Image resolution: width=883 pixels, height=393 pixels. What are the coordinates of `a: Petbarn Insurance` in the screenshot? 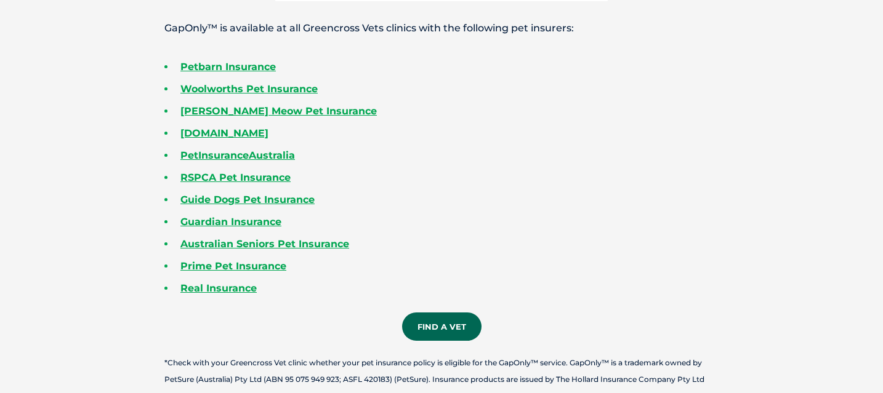 It's located at (228, 66).